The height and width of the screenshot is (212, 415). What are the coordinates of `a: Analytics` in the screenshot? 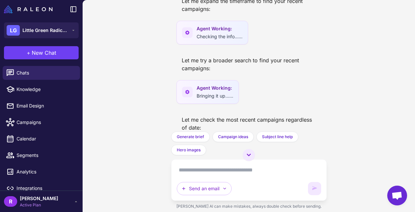 It's located at (41, 172).